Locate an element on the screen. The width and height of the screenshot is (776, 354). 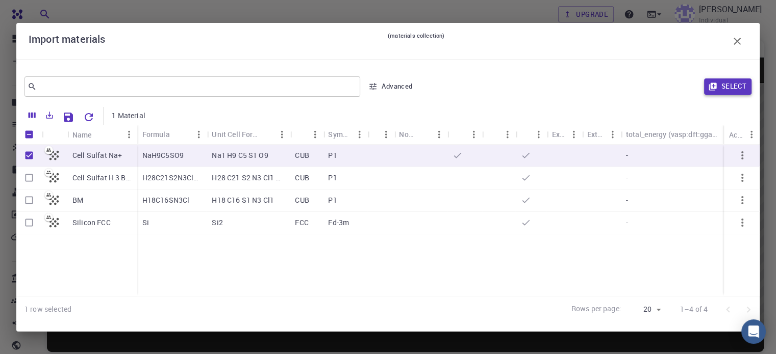
p: 1–4 of 4 is located at coordinates (694, 310).